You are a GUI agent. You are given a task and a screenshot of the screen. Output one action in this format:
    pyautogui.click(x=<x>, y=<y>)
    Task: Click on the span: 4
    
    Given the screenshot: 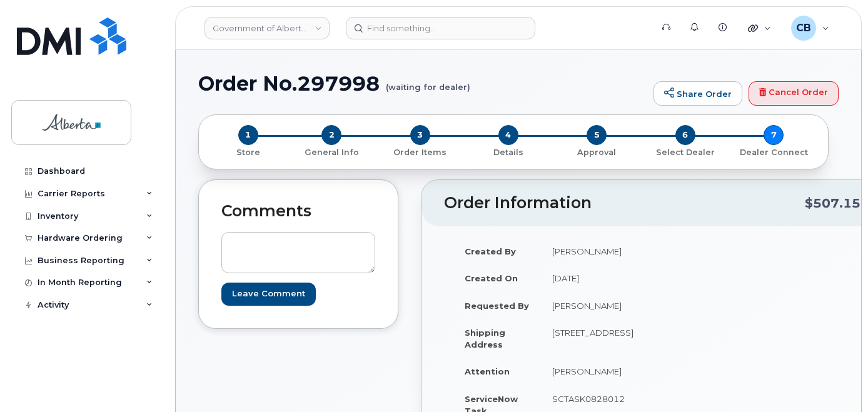 What is the action you would take?
    pyautogui.click(x=508, y=135)
    